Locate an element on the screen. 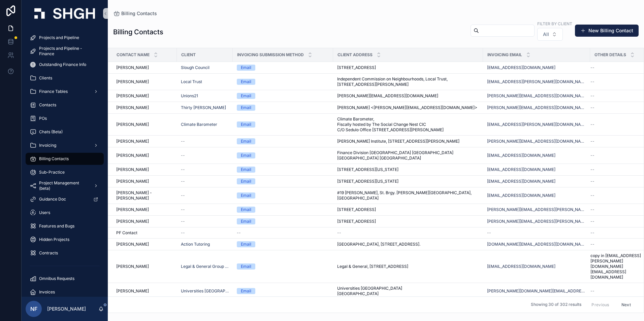 The width and height of the screenshot is (644, 321). span: Chats (Beta) is located at coordinates (51, 132).